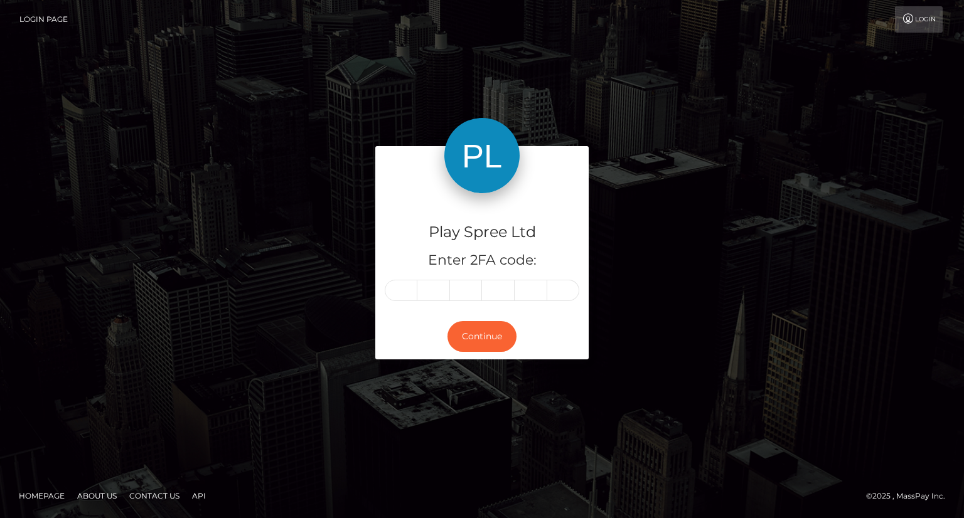 Image resolution: width=964 pixels, height=518 pixels. Describe the element at coordinates (97, 496) in the screenshot. I see `a: About Us` at that location.